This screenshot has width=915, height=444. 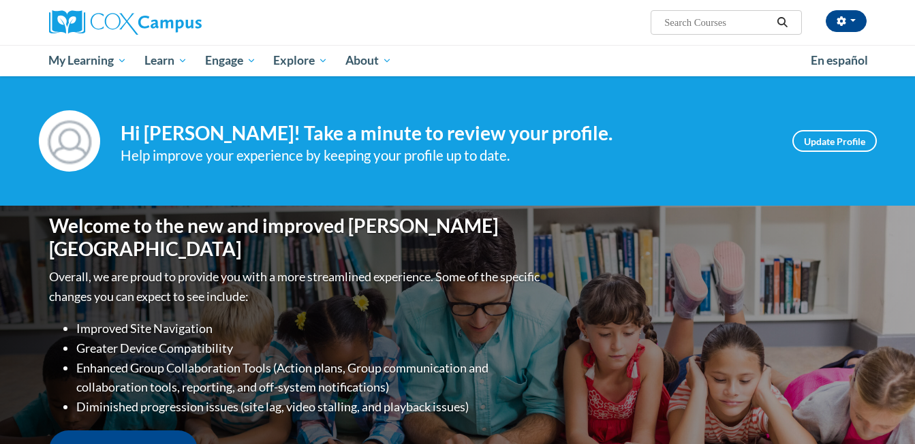 I want to click on button: Search, so click(x=782, y=22).